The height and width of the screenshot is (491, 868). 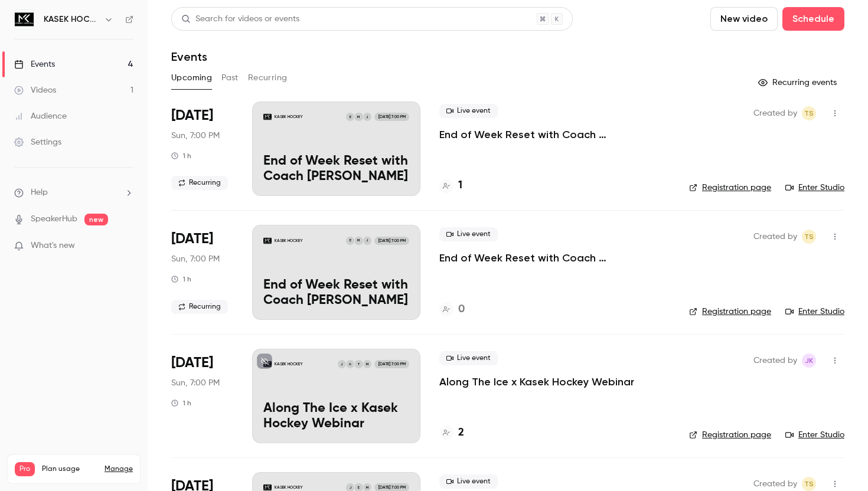 I want to click on div: A, so click(x=350, y=364).